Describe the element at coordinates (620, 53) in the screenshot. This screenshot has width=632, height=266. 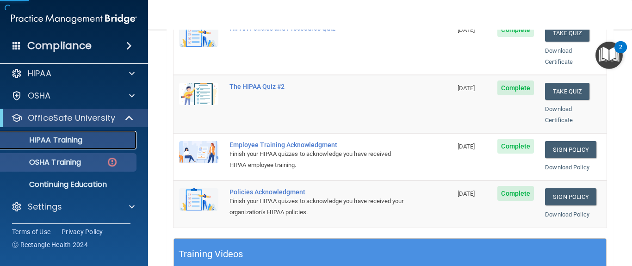
I see `div: 2` at that location.